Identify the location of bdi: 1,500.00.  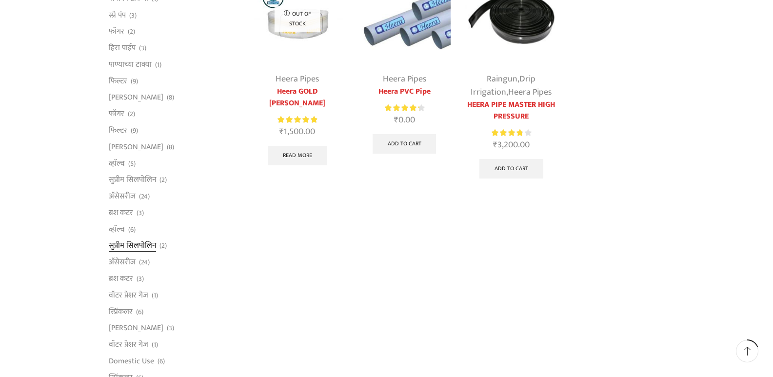
(297, 132).